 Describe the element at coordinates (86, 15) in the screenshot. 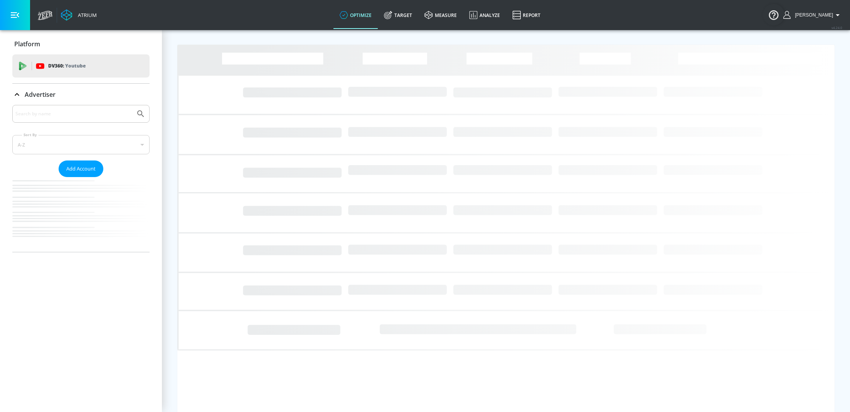

I see `div: Atrium` at that location.